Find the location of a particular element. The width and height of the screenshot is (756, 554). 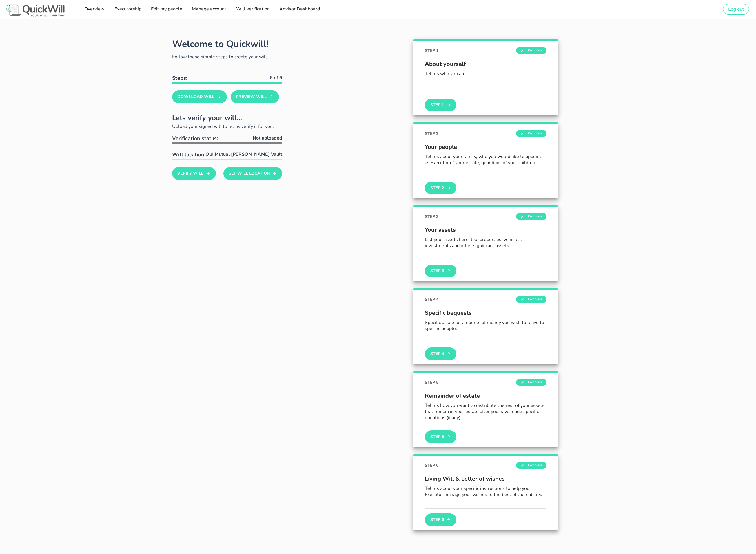

p: Specific assets or amounts of money you wish to leave to specific people. is located at coordinates (486, 326).